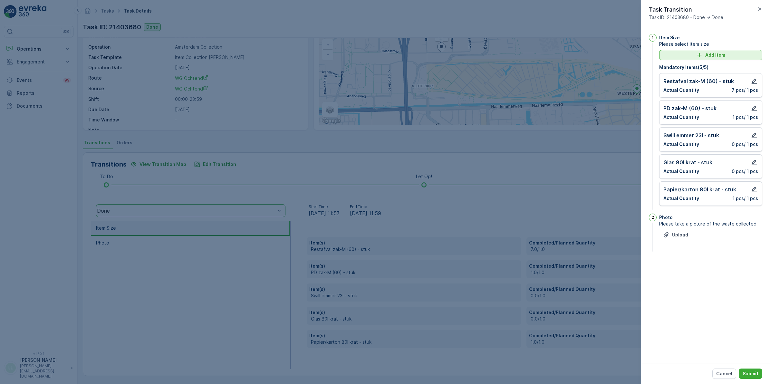 The image size is (770, 384). Describe the element at coordinates (690, 108) in the screenshot. I see `p: PD zak-M (60) - stuk` at that location.